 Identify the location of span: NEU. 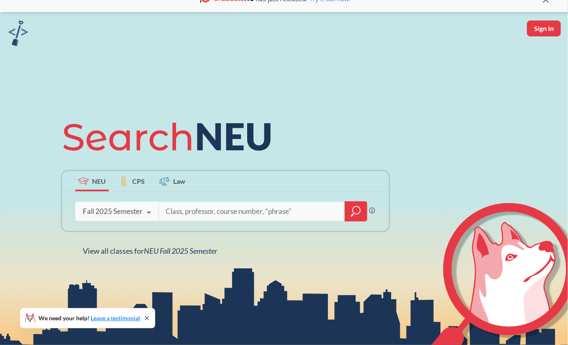
(99, 181).